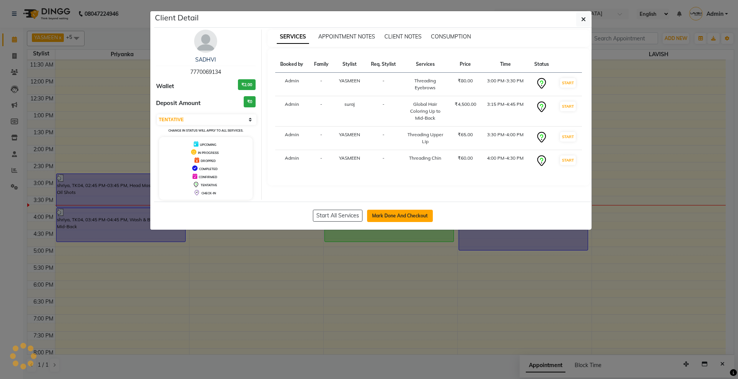  Describe the element at coordinates (425, 158) in the screenshot. I see `div: Threading Chin` at that location.